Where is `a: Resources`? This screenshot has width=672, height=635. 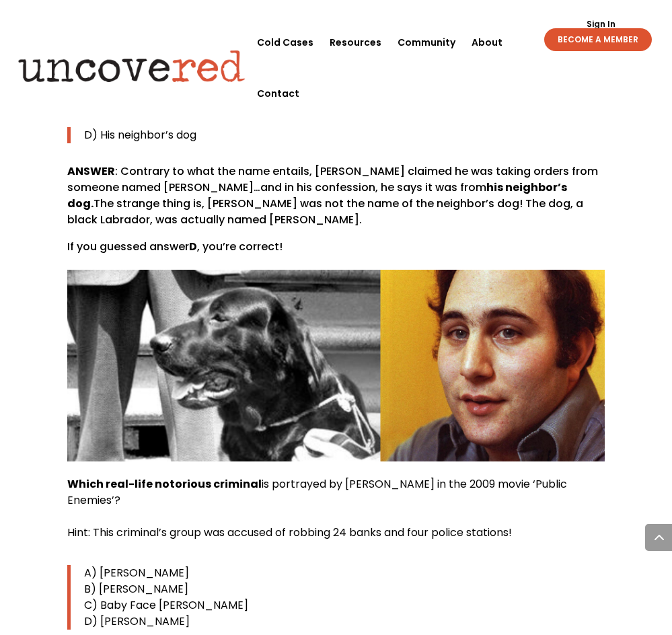 a: Resources is located at coordinates (355, 42).